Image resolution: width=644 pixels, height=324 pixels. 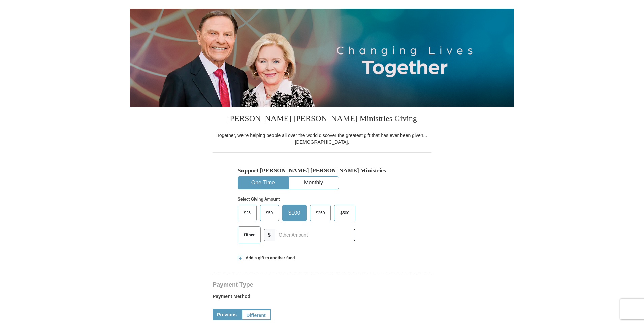 I want to click on span: Add a gift to another fund, so click(x=269, y=258).